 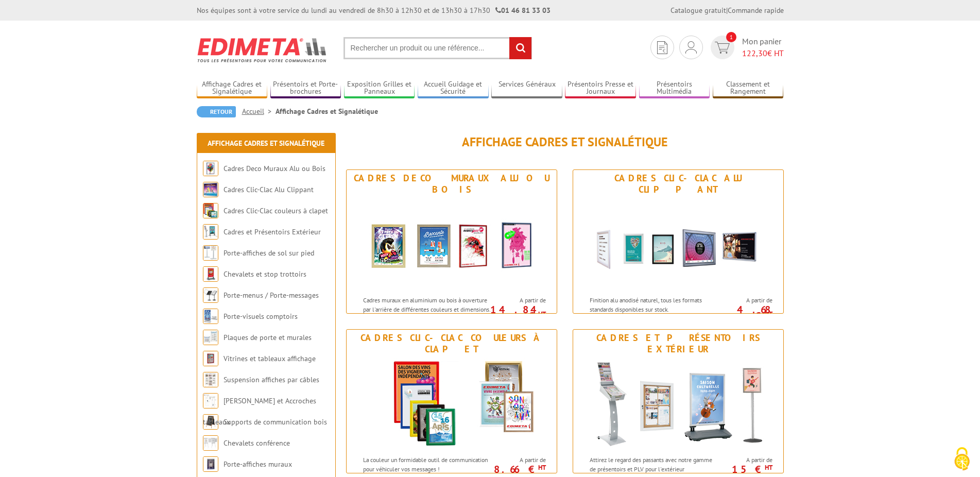 I want to click on a: Porte-affiches muraux, so click(x=258, y=463).